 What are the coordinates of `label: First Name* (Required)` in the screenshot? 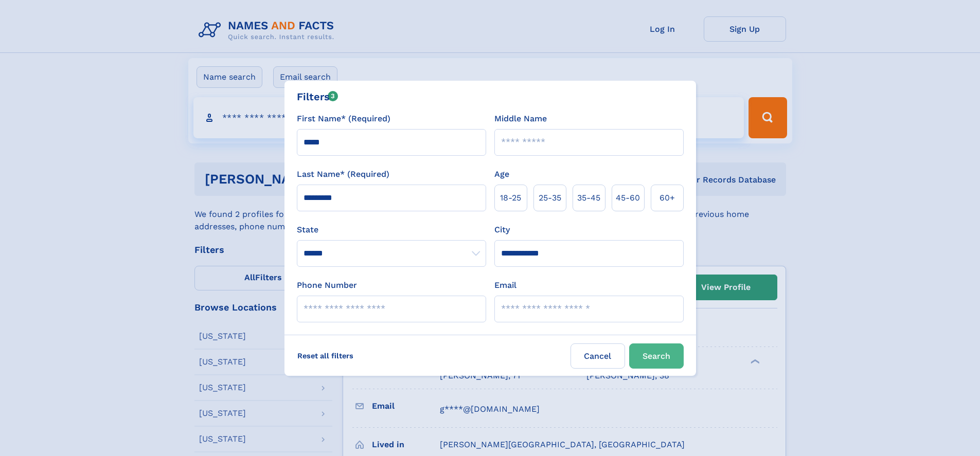 It's located at (344, 118).